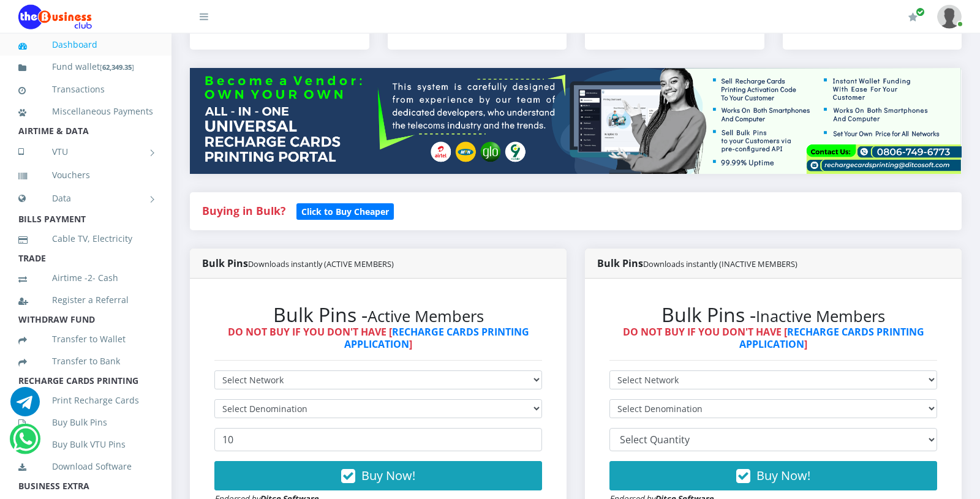 Image resolution: width=980 pixels, height=499 pixels. What do you see at coordinates (85, 401) in the screenshot?
I see `a: Print Recharge Cards` at bounding box center [85, 401].